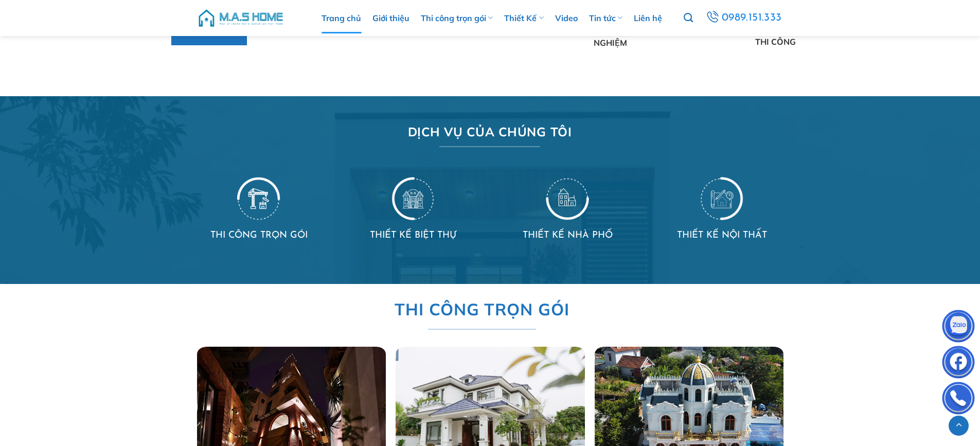 The image size is (980, 446). Describe the element at coordinates (413, 210) in the screenshot. I see `a: Thiet ke chua co ten 39THIẾT KẾ BIỆT THỰ` at that location.